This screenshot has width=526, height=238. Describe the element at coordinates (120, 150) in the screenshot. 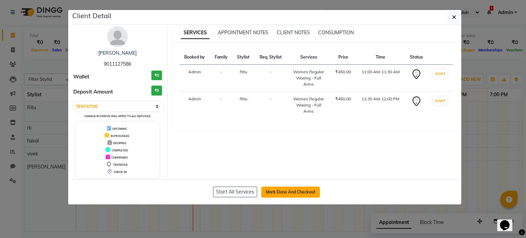

I see `span: COMPLETED` at that location.